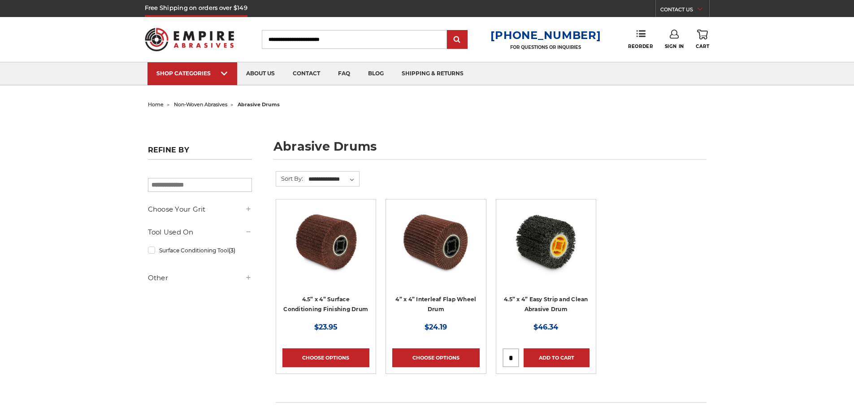 The image size is (854, 412). Describe the element at coordinates (261, 74) in the screenshot. I see `a: about us` at that location.